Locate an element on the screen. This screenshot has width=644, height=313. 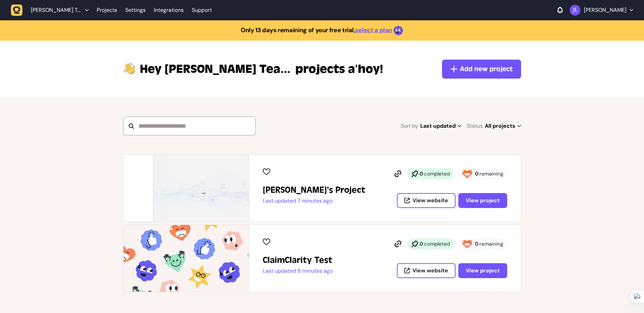
p: Last updated 7 minutes ago is located at coordinates (314, 201).